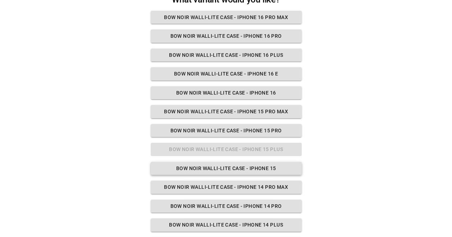  I want to click on button: Bow Noir Walli-Lite Case - iPhone 14 Plus, so click(226, 225).